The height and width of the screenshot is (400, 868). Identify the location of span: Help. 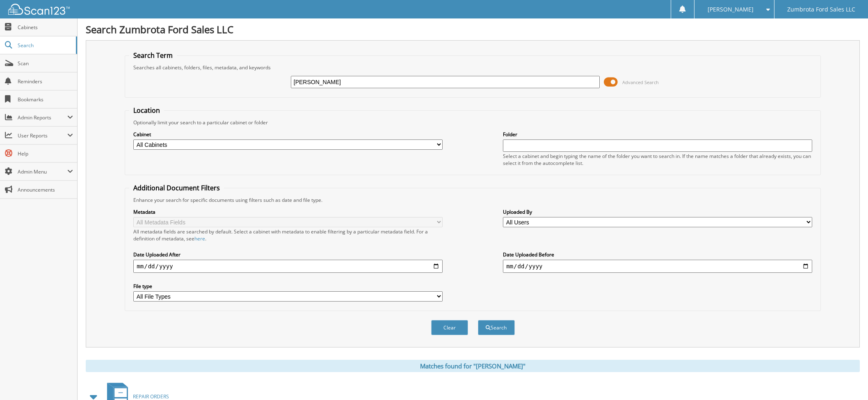
(45, 154).